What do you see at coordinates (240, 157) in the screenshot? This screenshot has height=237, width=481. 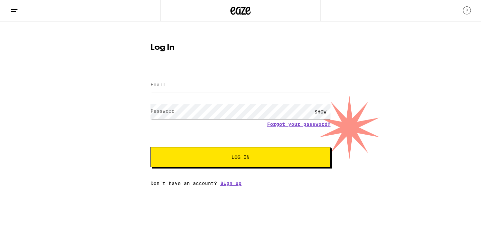 I see `span: Log In` at bounding box center [240, 157].